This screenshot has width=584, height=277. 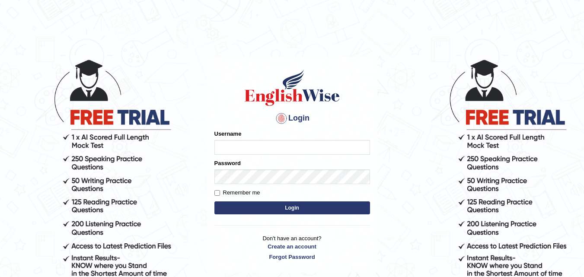 I want to click on a: Forgot Password, so click(x=292, y=257).